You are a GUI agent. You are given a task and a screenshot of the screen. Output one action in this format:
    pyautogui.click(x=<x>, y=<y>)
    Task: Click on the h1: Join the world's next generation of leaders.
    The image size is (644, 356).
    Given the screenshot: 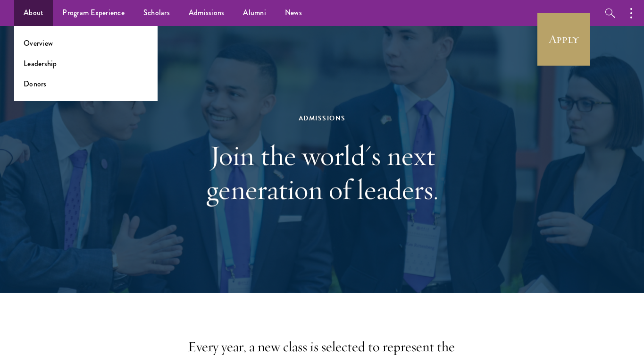 What is the action you would take?
    pyautogui.click(x=322, y=173)
    